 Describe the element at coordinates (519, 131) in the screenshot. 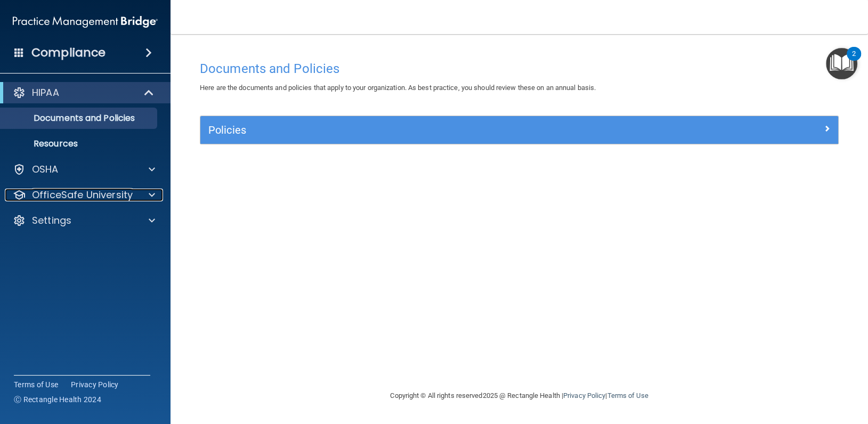

I see `a: Policies` at that location.